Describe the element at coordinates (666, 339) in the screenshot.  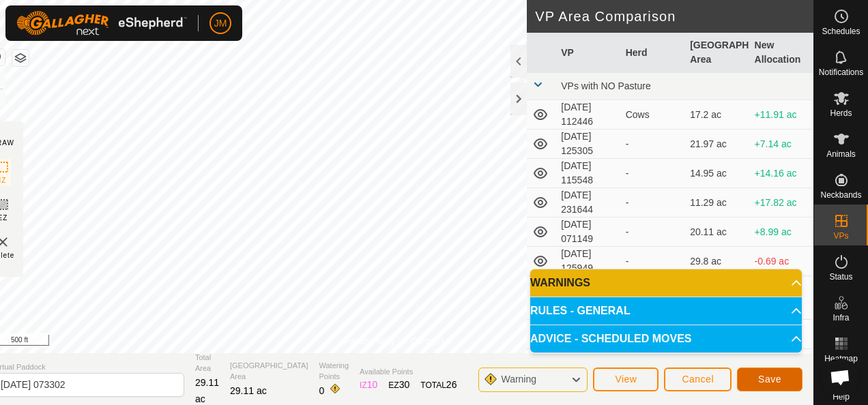
I see `p-accordion-header: ADVICE - SCHEDULED MOVES` at that location.